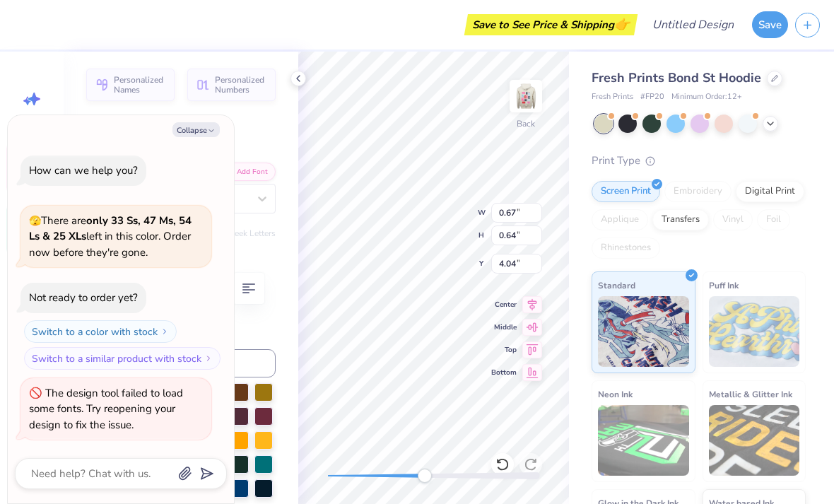 The width and height of the screenshot is (834, 504). What do you see at coordinates (770, 25) in the screenshot?
I see `button: Save` at bounding box center [770, 25].